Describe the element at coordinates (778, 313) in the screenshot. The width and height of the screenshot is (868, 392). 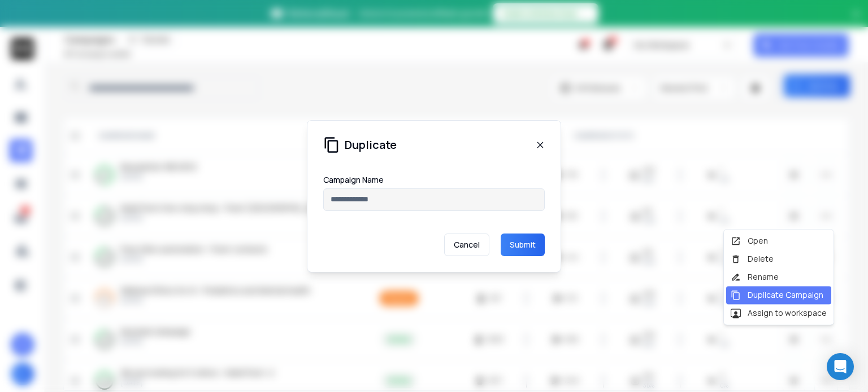
I see `div: Assign to workspace` at that location.